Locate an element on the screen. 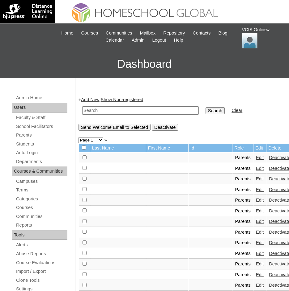  a: Clone Tools is located at coordinates (41, 281).